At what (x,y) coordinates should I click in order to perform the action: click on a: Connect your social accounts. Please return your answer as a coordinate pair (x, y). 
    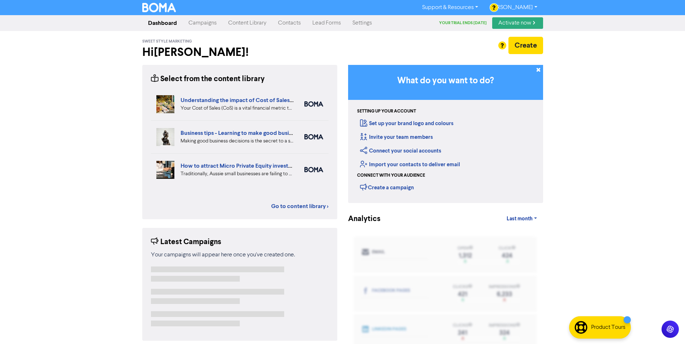
    Looking at the image, I should click on (400, 151).